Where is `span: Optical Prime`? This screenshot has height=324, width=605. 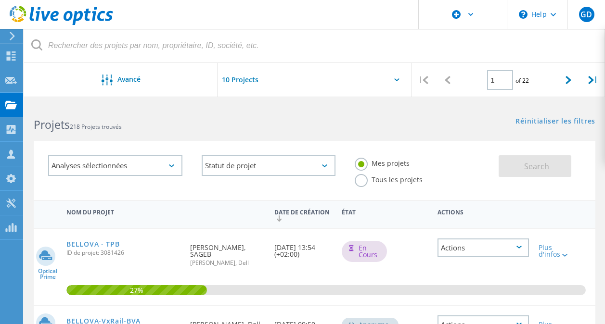 span: Optical Prime is located at coordinates (48, 274).